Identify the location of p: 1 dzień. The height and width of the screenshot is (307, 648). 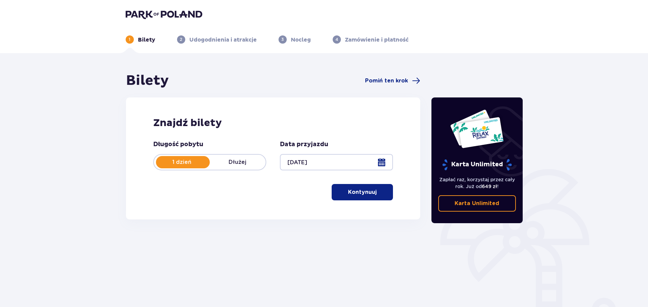
(182, 162).